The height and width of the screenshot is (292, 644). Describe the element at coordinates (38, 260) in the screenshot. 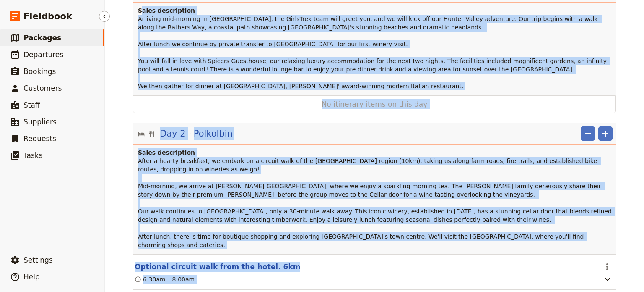

I see `span: Settings` at that location.